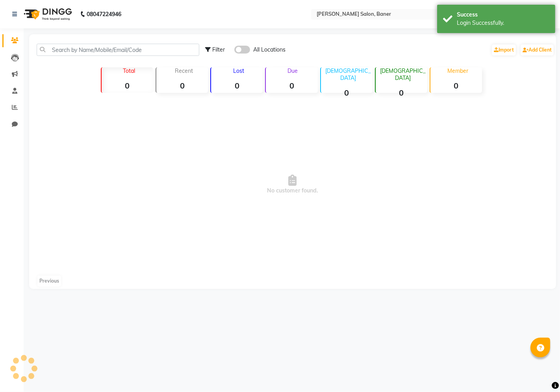 This screenshot has width=560, height=392. What do you see at coordinates (503, 15) in the screenshot?
I see `div: Success` at bounding box center [503, 15].